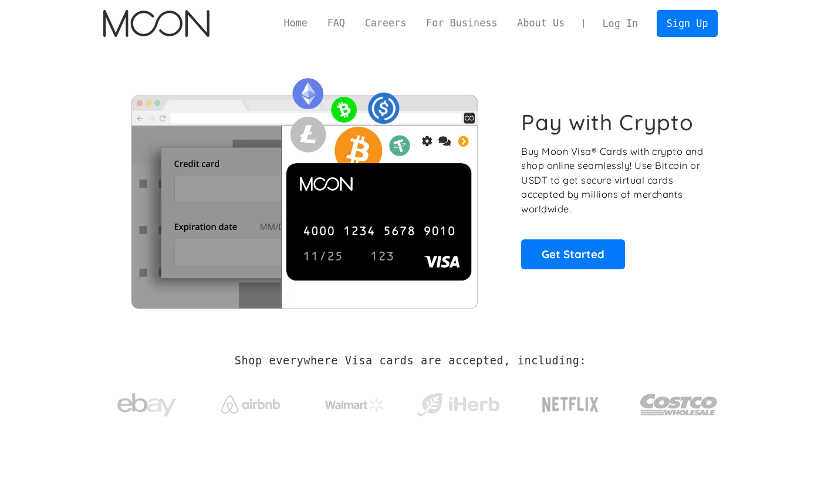  What do you see at coordinates (355, 405) in the screenshot?
I see `img: Walmart` at bounding box center [355, 405].